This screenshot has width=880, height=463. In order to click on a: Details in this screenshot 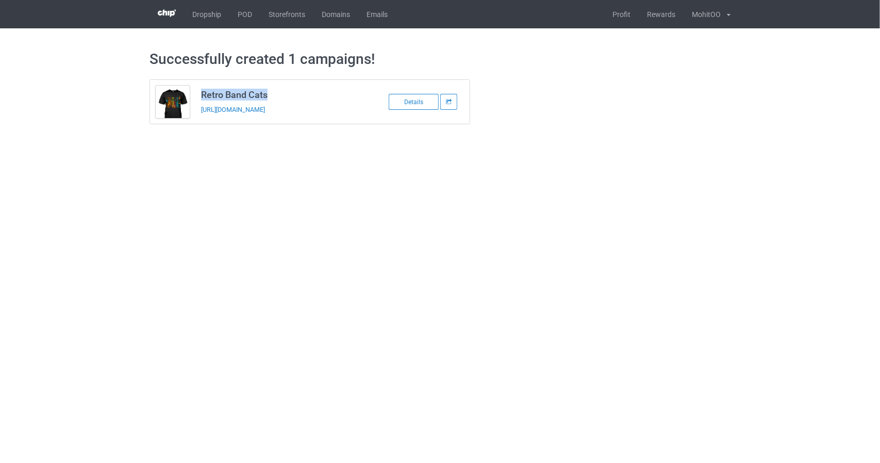, I will do `click(414, 102)`.